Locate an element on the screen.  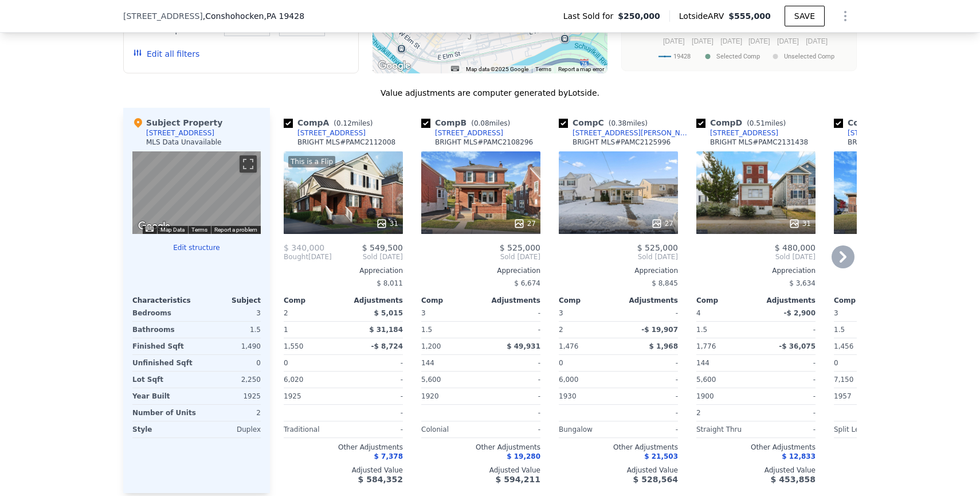
div: Number of Units is located at coordinates (164, 413).